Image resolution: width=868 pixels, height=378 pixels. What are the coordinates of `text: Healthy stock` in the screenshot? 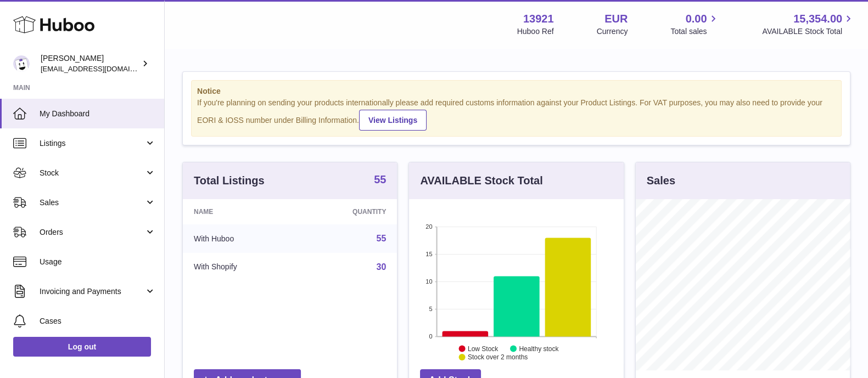 It's located at (539, 349).